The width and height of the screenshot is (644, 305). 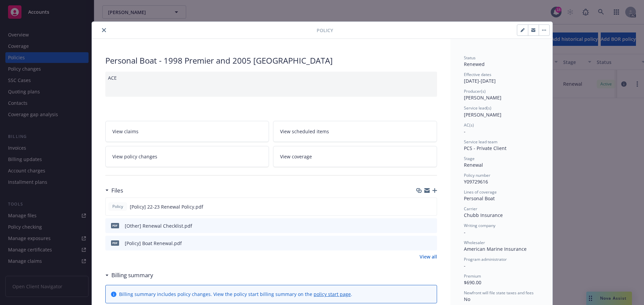 What do you see at coordinates (473, 165) in the screenshot?
I see `span: Renewal` at bounding box center [473, 165].